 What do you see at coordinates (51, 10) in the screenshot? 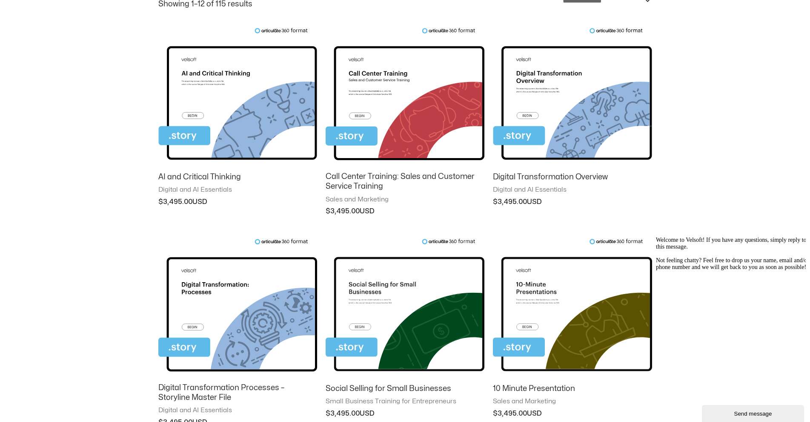
I see `div: Send message` at bounding box center [51, 10].